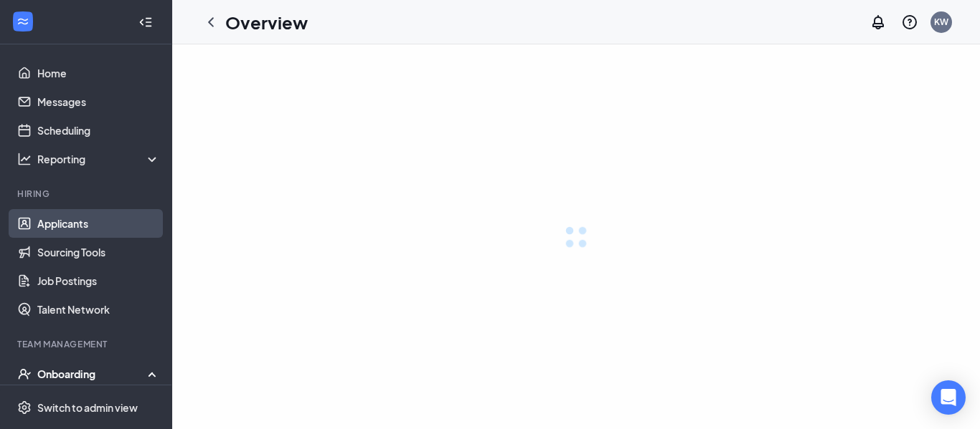 Image resolution: width=980 pixels, height=429 pixels. What do you see at coordinates (99, 159) in the screenshot?
I see `div: Reporting` at bounding box center [99, 159].